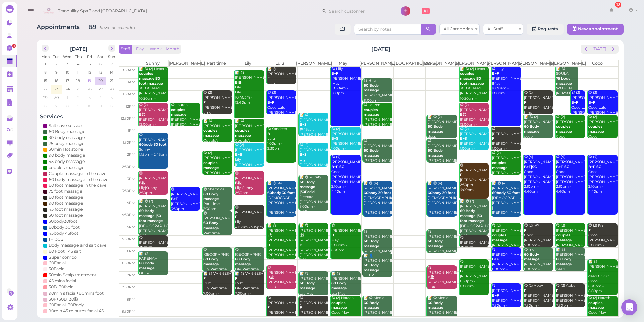 The width and height of the screenshot is (644, 322). Describe the element at coordinates (128, 167) in the screenshot. I see `span: 2:30pm` at that location.